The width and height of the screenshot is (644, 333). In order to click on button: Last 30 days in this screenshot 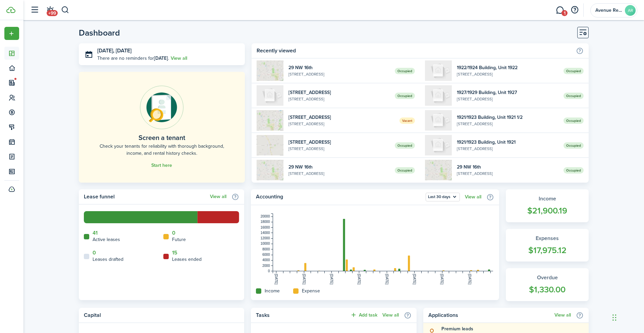, I will do `click(443, 197)`.